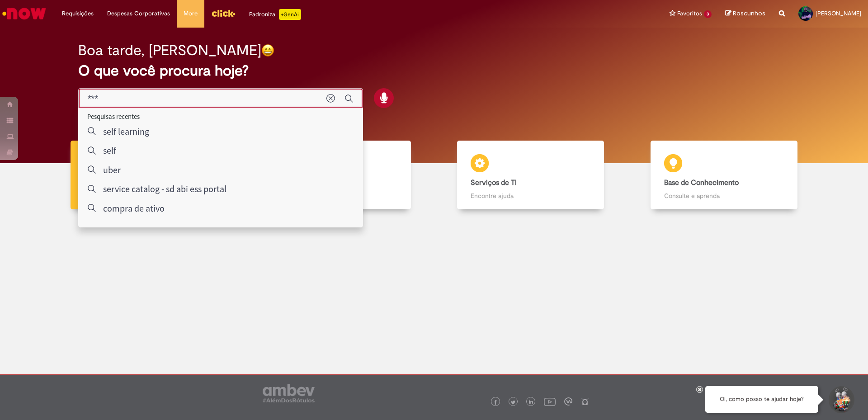 This screenshot has width=868, height=420. I want to click on img: logo_footer_ambev_rotulo_gray.png, so click(288, 393).